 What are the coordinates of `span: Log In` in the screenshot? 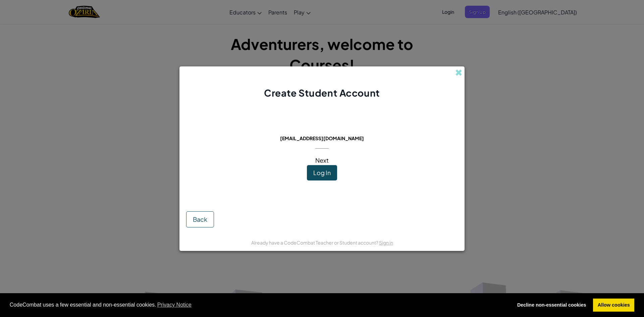 It's located at (322, 173).